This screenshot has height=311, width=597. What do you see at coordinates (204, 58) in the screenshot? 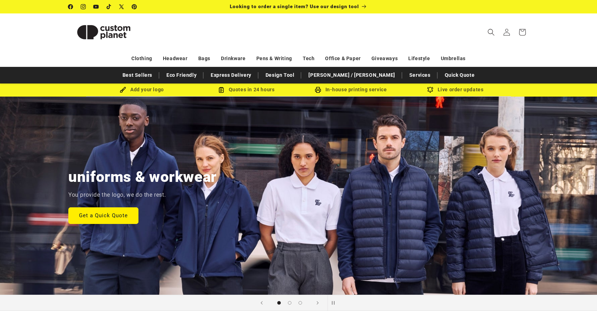
I see `a: Bags` at bounding box center [204, 58].